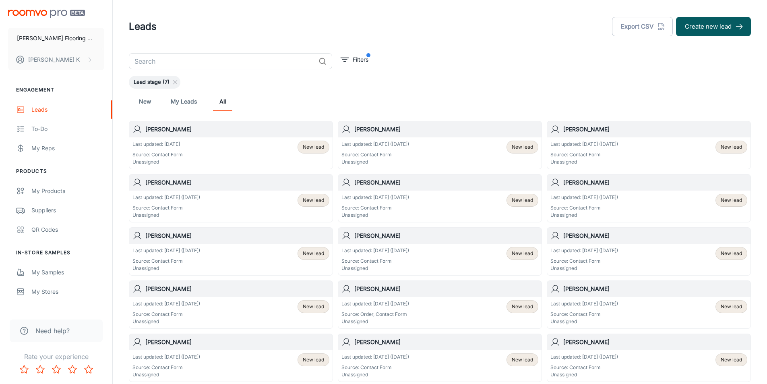  I want to click on button: Rate 3 star, so click(56, 369).